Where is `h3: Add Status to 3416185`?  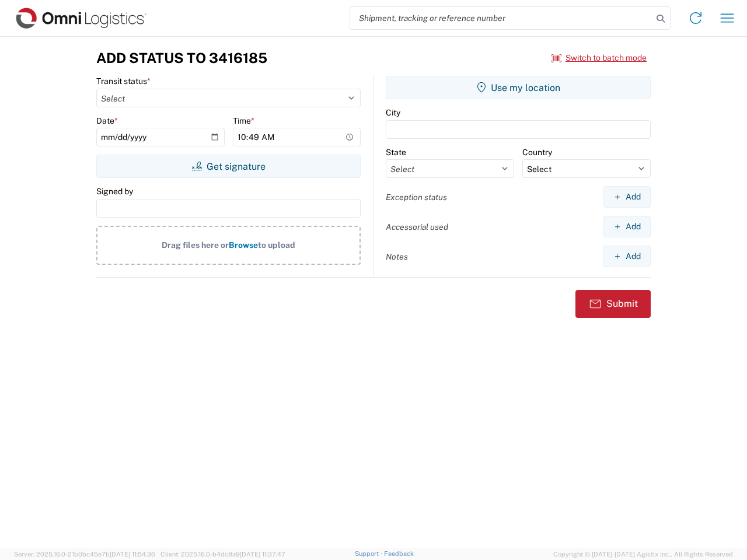
h3: Add Status to 3416185 is located at coordinates (181, 58).